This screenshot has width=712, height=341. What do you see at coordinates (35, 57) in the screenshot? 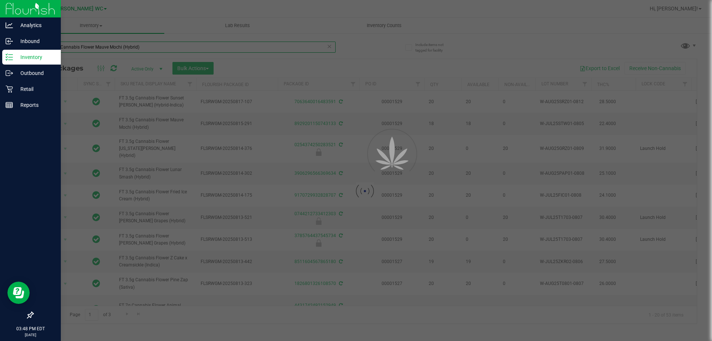
I see `p: Inventory` at bounding box center [35, 57].